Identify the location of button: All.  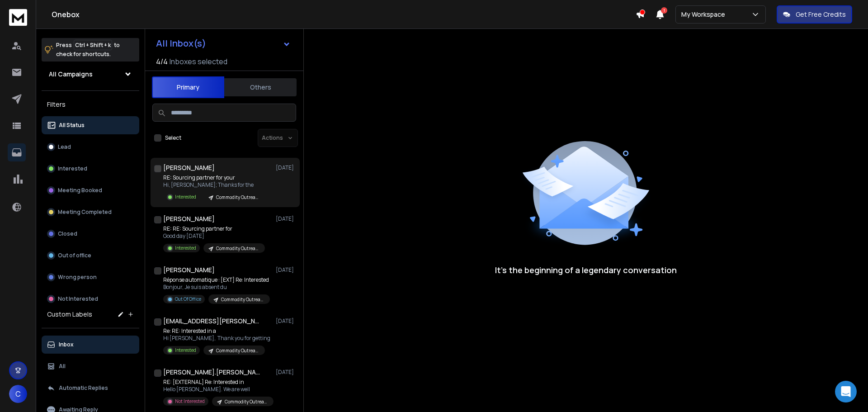
(91, 366).